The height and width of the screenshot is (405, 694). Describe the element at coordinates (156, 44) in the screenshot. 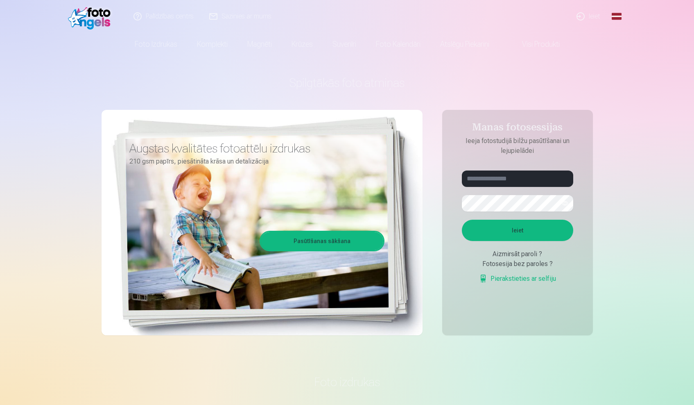

I see `a: Foto izdrukas` at that location.